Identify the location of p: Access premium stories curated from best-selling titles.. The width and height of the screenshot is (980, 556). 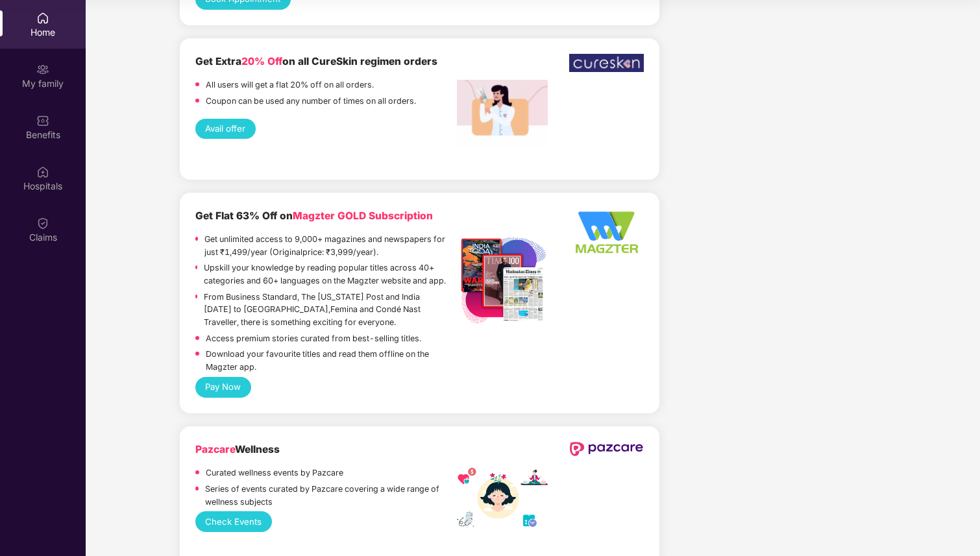
(313, 338).